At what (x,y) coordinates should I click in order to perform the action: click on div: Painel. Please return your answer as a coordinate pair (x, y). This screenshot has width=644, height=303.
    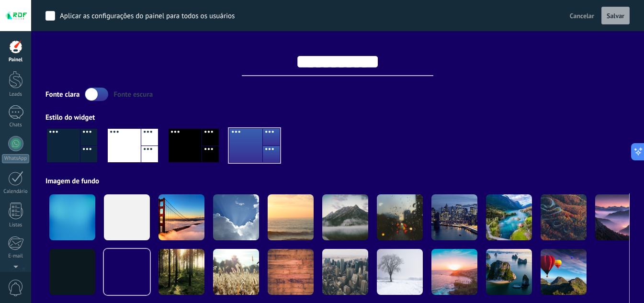
    Looking at the image, I should click on (16, 60).